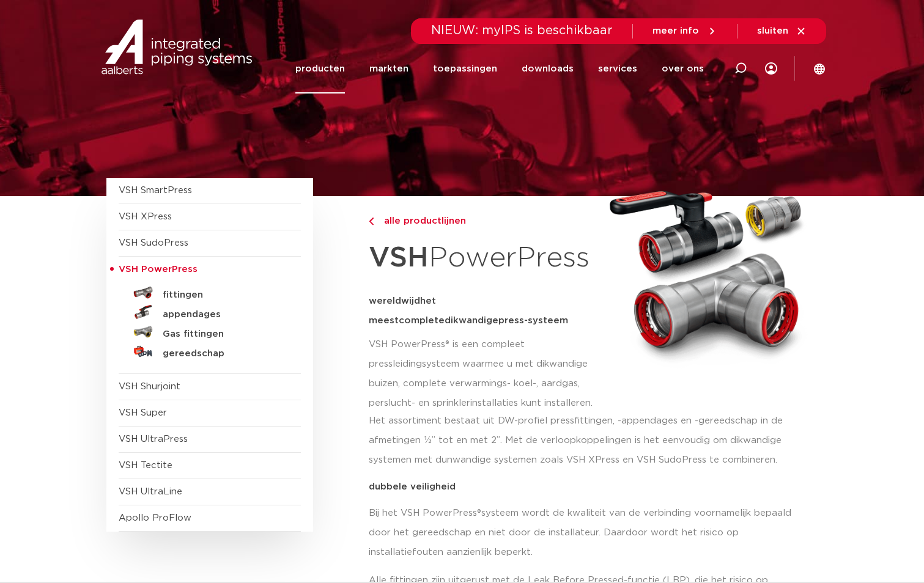 This screenshot has width=924, height=583. Describe the element at coordinates (154, 518) in the screenshot. I see `span: Apollo ProFlow` at that location.